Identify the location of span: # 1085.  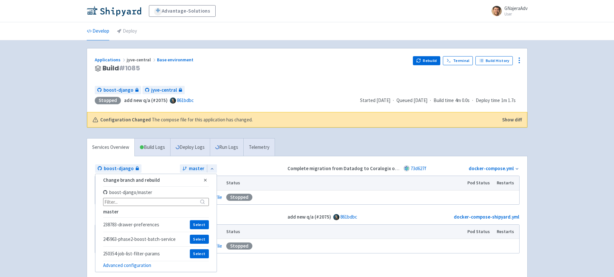
(129, 68).